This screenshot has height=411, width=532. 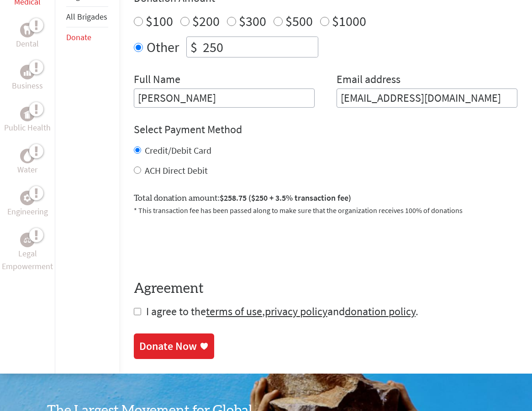 What do you see at coordinates (28, 198) in the screenshot?
I see `img: Engineering` at bounding box center [28, 198].